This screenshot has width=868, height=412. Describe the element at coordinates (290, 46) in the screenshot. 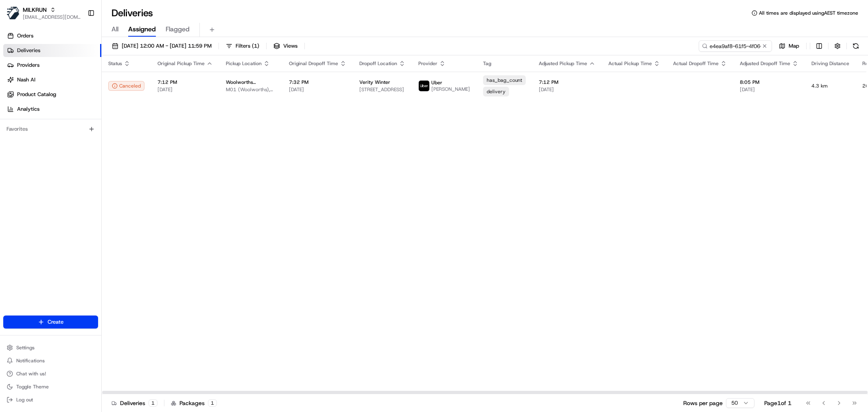

I see `span: Views` at that location.